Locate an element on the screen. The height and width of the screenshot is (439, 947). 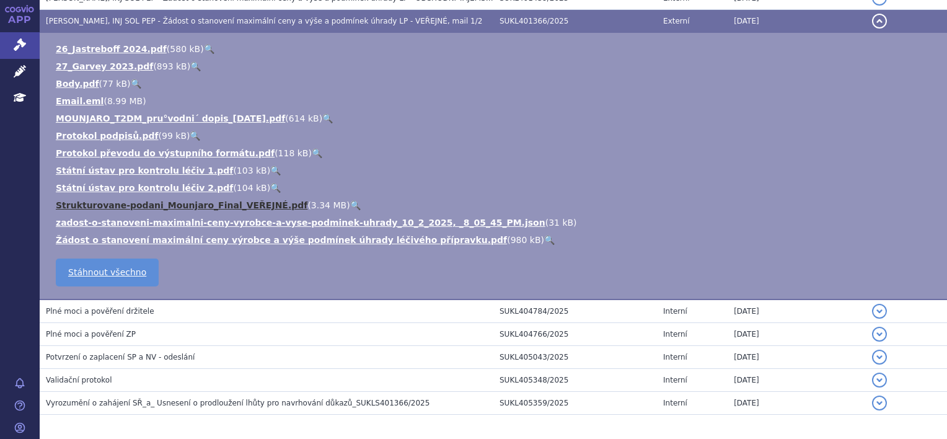
td: SUKL405359/2025 is located at coordinates (575, 403).